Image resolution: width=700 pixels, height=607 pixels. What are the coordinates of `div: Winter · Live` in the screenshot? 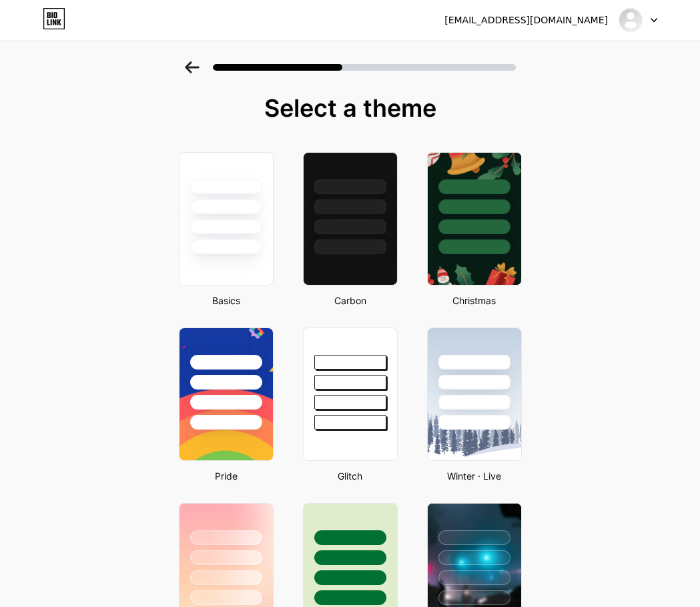 It's located at (474, 475).